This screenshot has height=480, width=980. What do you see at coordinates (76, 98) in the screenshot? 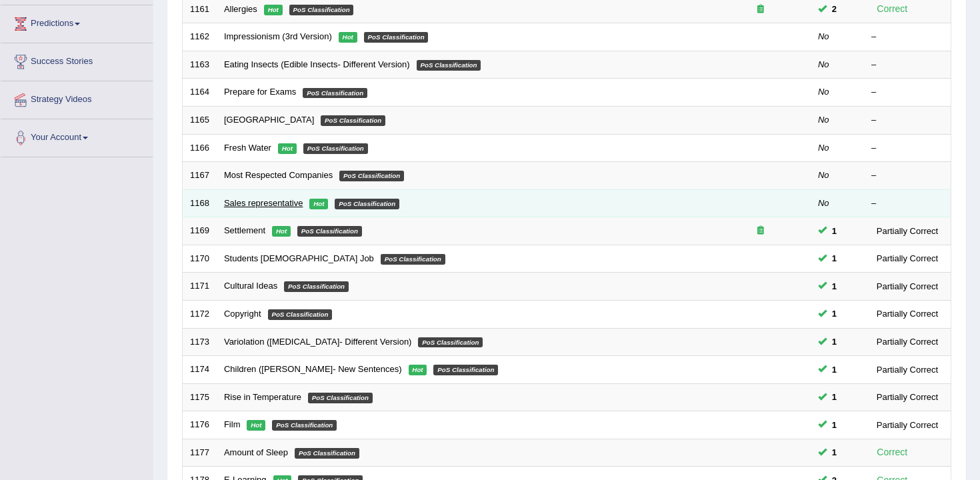
I see `a: Strategy Videos` at bounding box center [76, 98].